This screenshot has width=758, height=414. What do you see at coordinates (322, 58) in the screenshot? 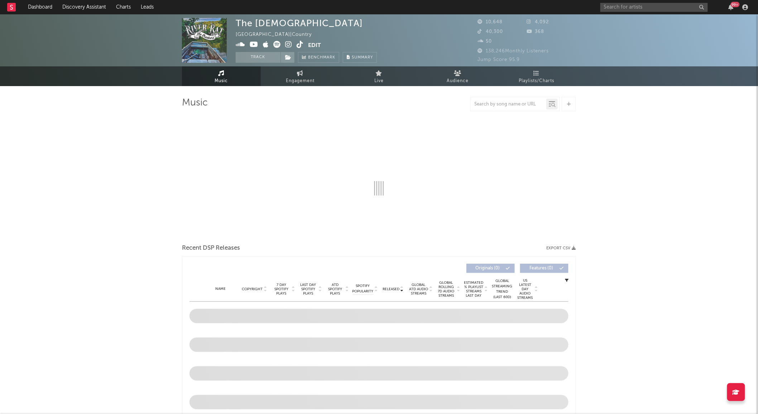
I see `span: Benchmark` at bounding box center [322, 58].